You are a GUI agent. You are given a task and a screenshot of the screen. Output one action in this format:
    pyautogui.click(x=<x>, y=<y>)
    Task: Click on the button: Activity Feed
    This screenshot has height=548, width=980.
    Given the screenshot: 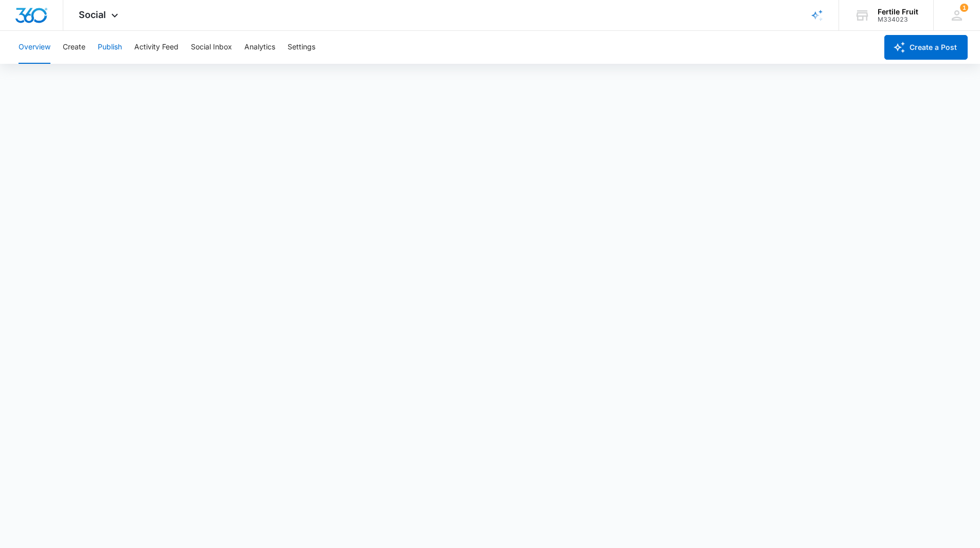 What is the action you would take?
    pyautogui.click(x=156, y=48)
    